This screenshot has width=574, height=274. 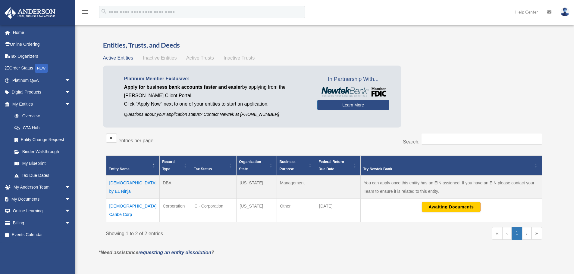 What do you see at coordinates (257, 166) in the screenshot?
I see `th: Organization State: Activate to sort` at bounding box center [257, 166].